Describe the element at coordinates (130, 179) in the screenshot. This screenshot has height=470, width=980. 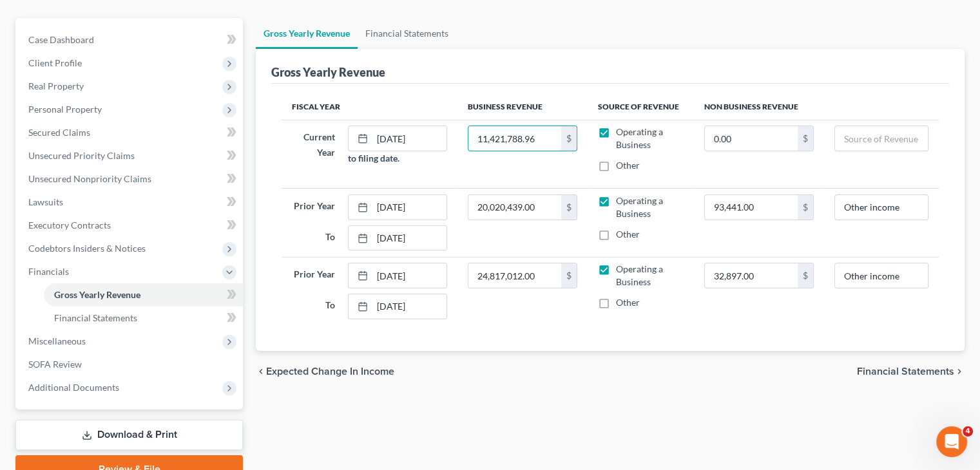
I see `a: Unsecured Nonpriority Claims` at that location.